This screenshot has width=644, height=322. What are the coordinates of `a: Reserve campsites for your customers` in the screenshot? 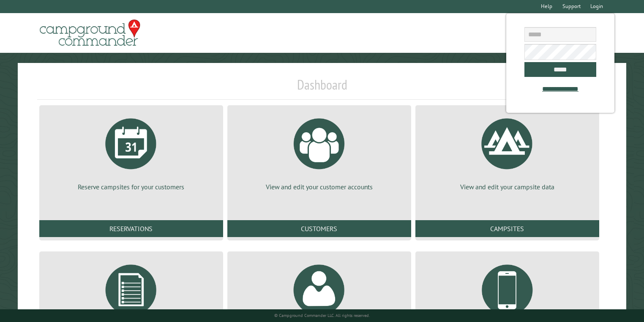 It's located at (131, 152).